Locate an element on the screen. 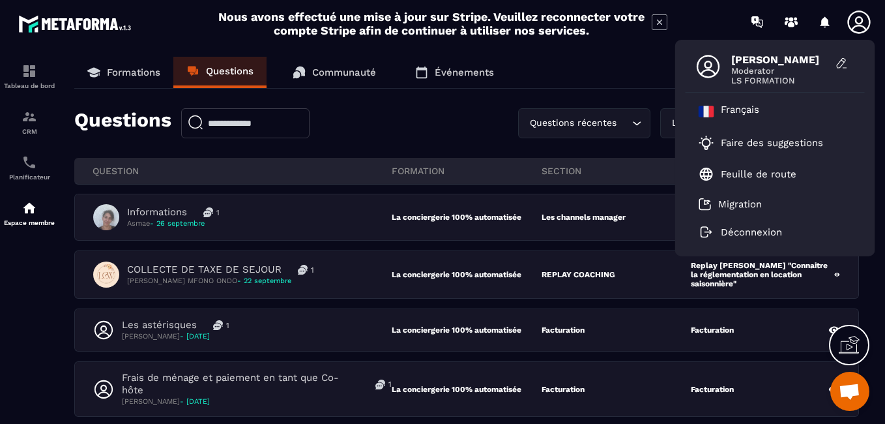  p: Déconnexion is located at coordinates (751, 232).